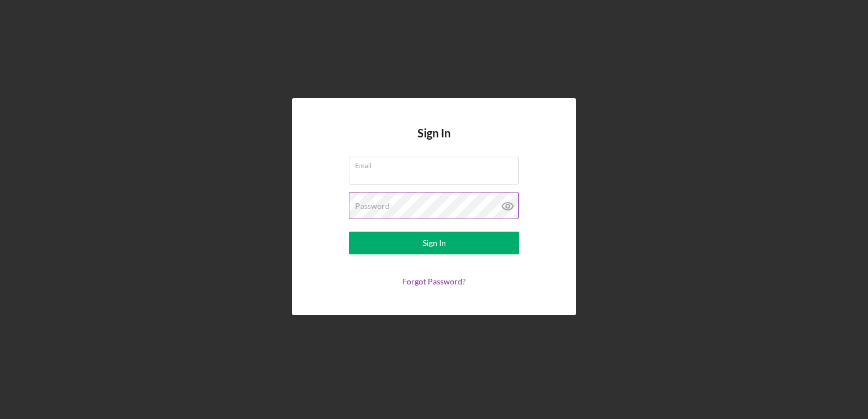  I want to click on label: Password, so click(372, 206).